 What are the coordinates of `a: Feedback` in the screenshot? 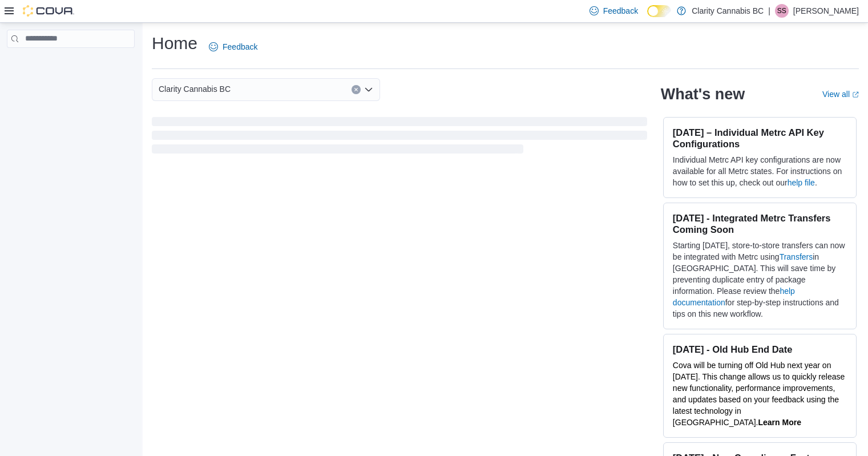 It's located at (233, 47).